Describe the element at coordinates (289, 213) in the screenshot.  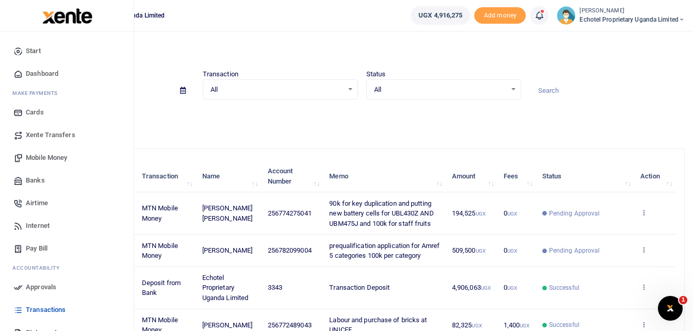
I see `span: 256774275041` at that location.